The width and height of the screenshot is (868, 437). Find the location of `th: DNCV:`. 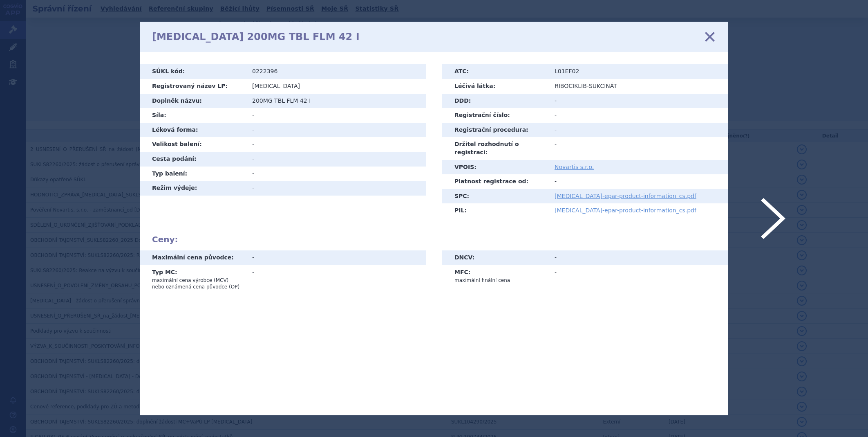

th: DNCV: is located at coordinates (495, 258).